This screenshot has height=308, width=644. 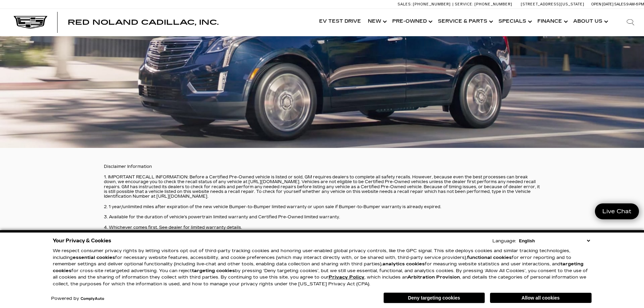 I want to click on p: Disclaimer Information, so click(x=322, y=166).